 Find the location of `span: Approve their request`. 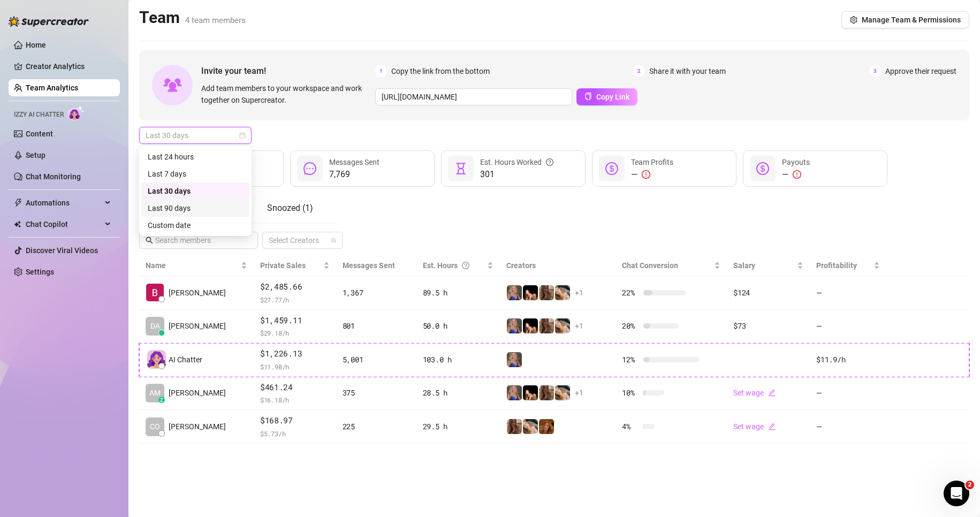

span: Approve their request is located at coordinates (921, 71).